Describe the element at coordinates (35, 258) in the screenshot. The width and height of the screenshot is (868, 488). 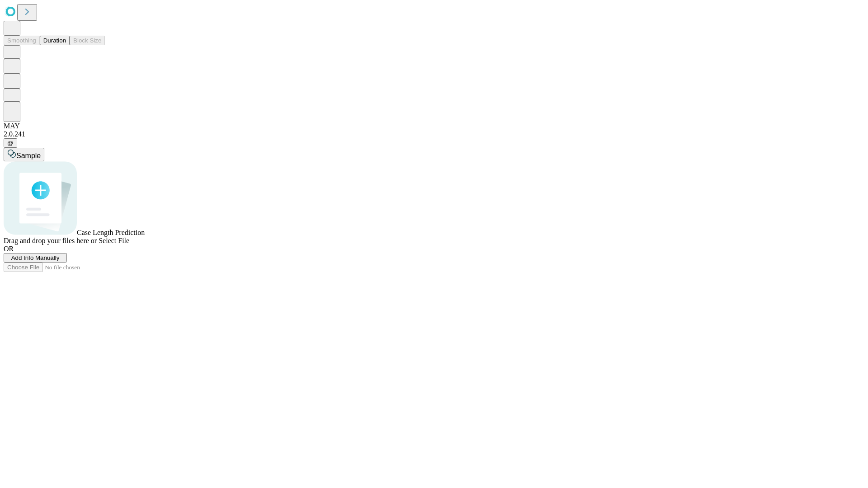
I see `span: Add Info Manually` at that location.